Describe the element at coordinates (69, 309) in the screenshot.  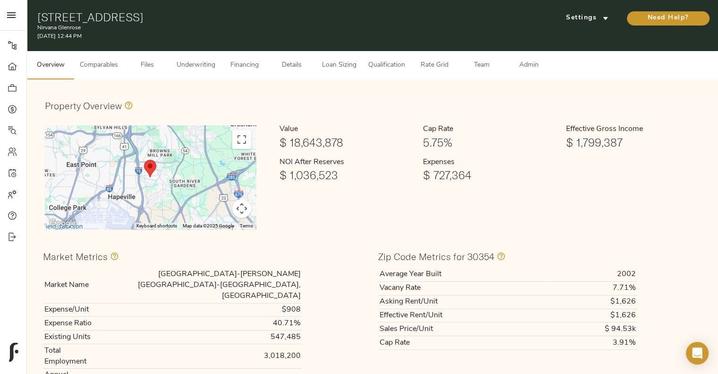
I see `th: Expense/Unit` at that location.